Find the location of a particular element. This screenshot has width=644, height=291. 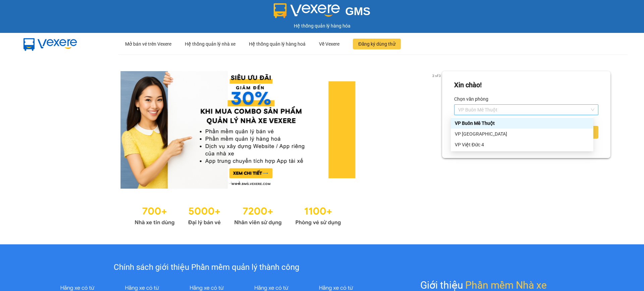

img: mbUUG5Q.png is located at coordinates (50, 44).